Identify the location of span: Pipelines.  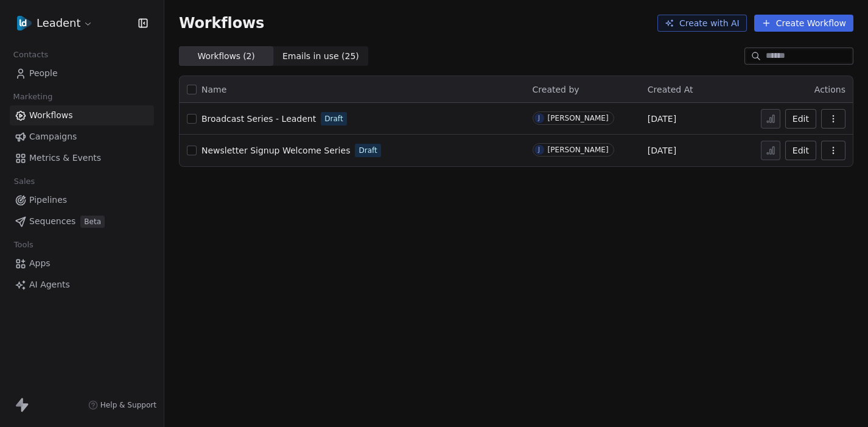
(48, 200).